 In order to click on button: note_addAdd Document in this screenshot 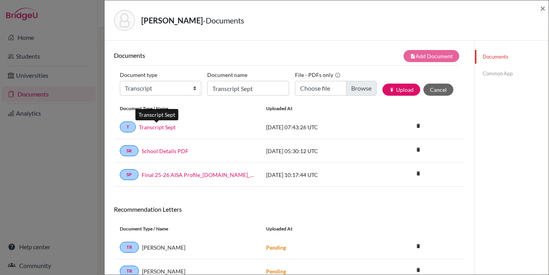, I will do `click(431, 56)`.